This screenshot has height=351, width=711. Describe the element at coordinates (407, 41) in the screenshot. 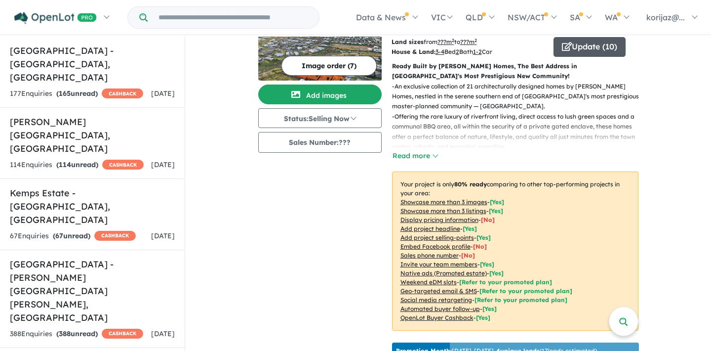

I see `b: Land sizes` at that location.